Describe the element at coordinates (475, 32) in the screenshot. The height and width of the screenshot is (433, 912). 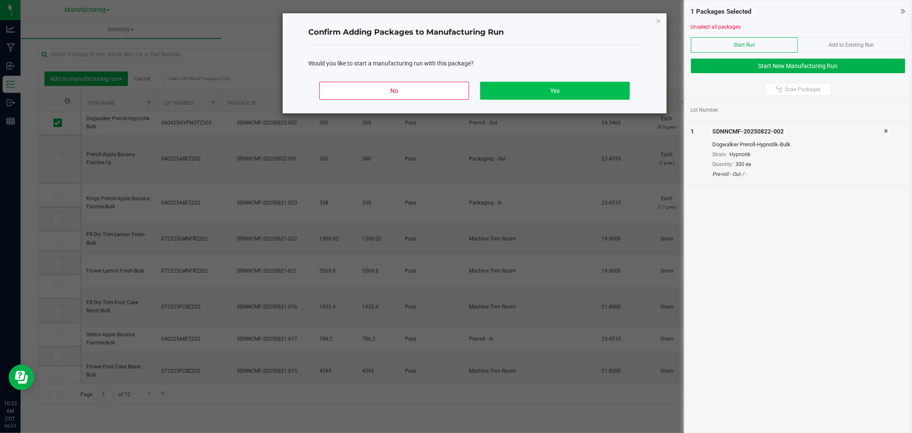
I see `h4: Confirm Adding Packages to Manufacturing Run` at that location.